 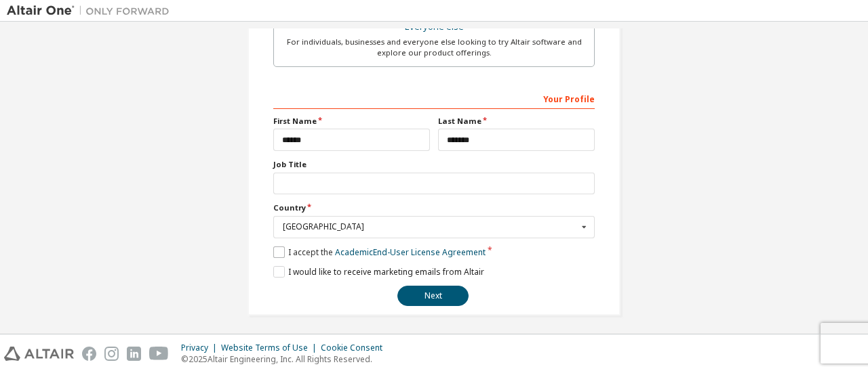 What do you see at coordinates (432, 296) in the screenshot?
I see `button: Next` at bounding box center [432, 296].